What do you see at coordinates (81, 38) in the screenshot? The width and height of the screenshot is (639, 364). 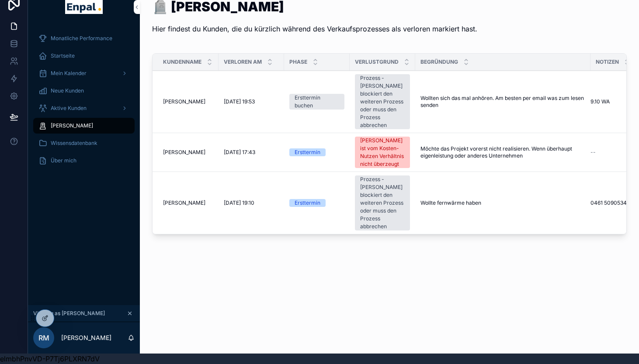 I see `span: Monatliche Performance` at bounding box center [81, 38].